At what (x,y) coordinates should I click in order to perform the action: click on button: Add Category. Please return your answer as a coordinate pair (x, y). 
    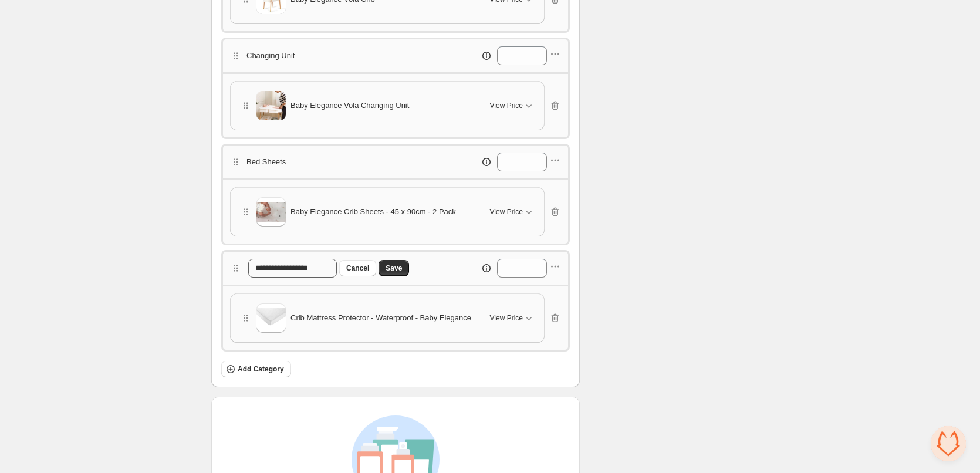
    Looking at the image, I should click on (256, 369).